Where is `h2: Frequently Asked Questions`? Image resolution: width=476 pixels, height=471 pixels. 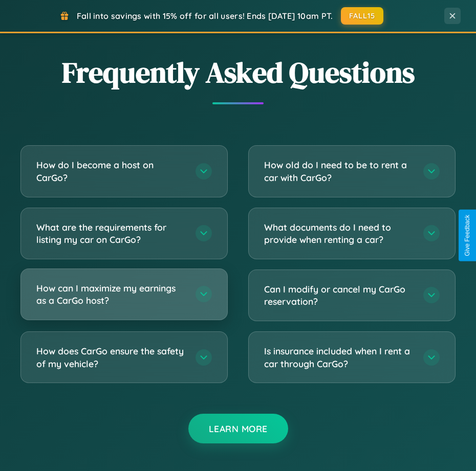 h2: Frequently Asked Questions is located at coordinates (238, 72).